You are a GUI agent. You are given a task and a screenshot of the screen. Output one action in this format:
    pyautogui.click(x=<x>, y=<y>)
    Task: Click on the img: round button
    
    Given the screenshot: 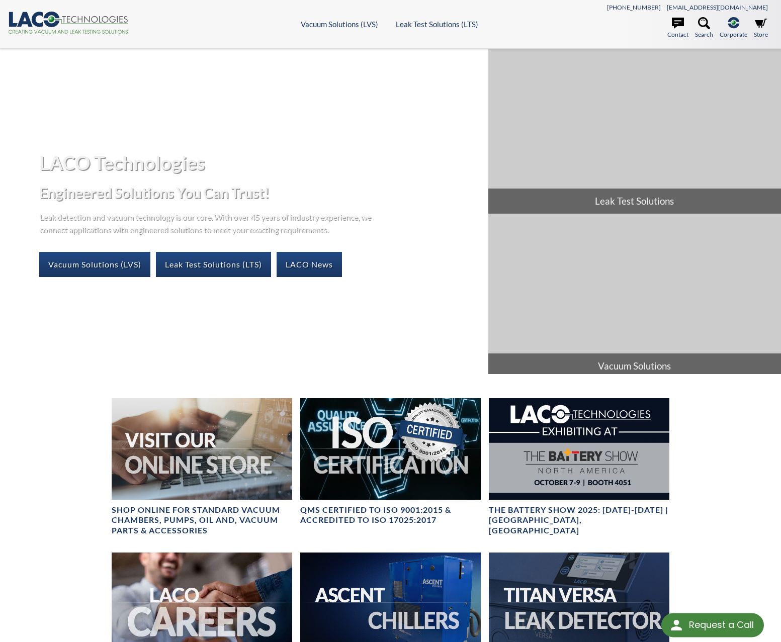 What is the action you would take?
    pyautogui.click(x=677, y=626)
    